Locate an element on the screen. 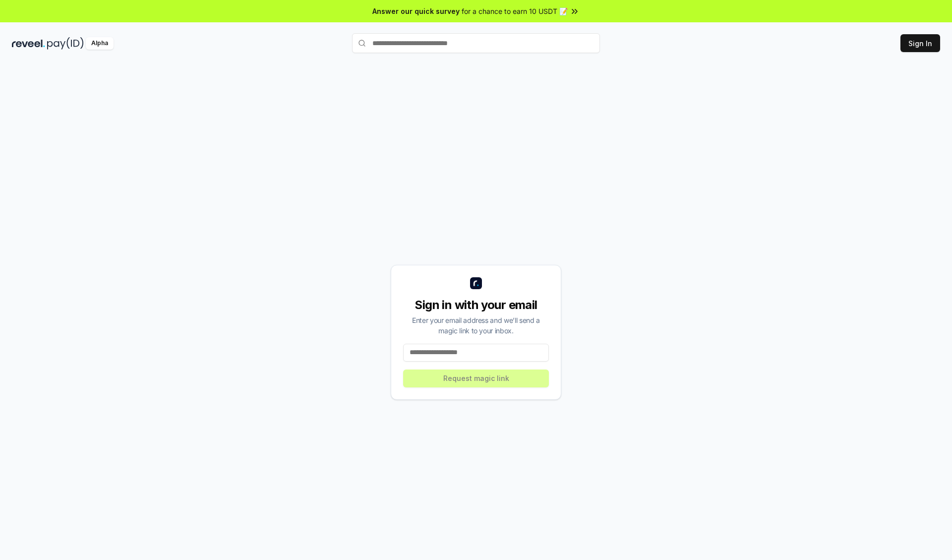 The image size is (952, 560). div: Alpha is located at coordinates (100, 43).